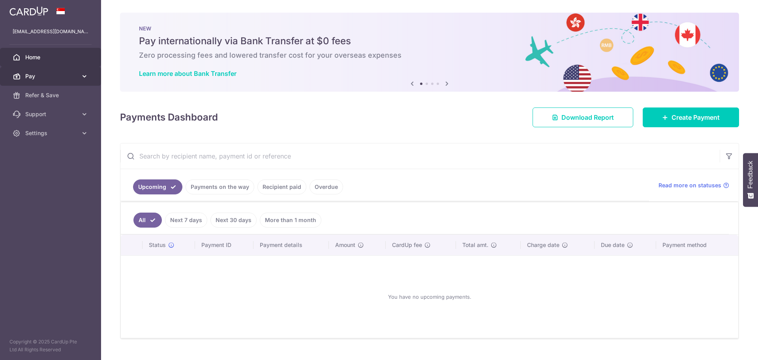 This screenshot has height=360, width=758. Describe the element at coordinates (157, 245) in the screenshot. I see `span: Status` at that location.